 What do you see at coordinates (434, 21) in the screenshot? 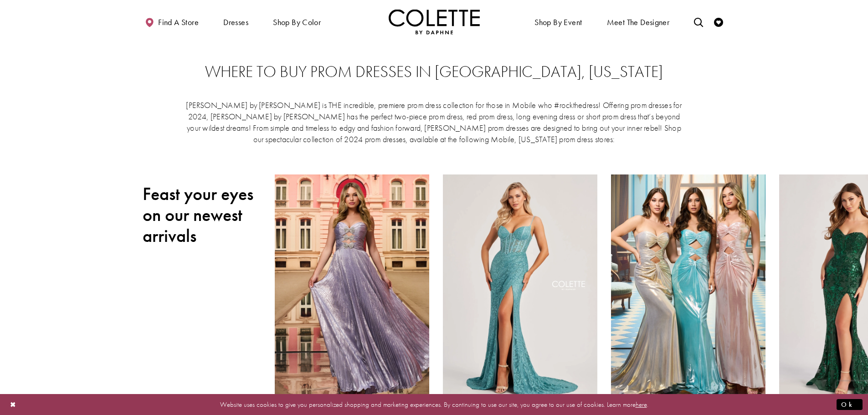
I see `img: Colette by Daphne` at bounding box center [434, 21].